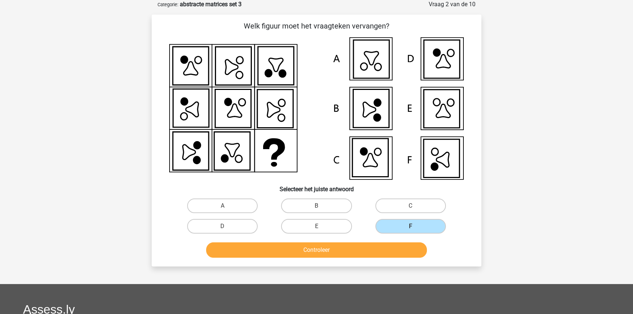 Image resolution: width=633 pixels, height=314 pixels. What do you see at coordinates (317, 250) in the screenshot?
I see `button: Controleer` at bounding box center [317, 250].